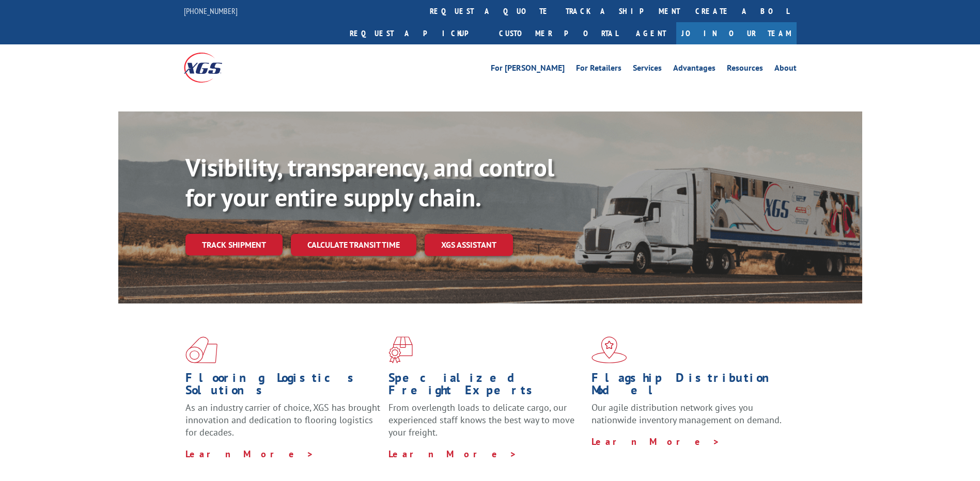 The width and height of the screenshot is (980, 481). What do you see at coordinates (736, 33) in the screenshot?
I see `a: Join Our Team` at bounding box center [736, 33].